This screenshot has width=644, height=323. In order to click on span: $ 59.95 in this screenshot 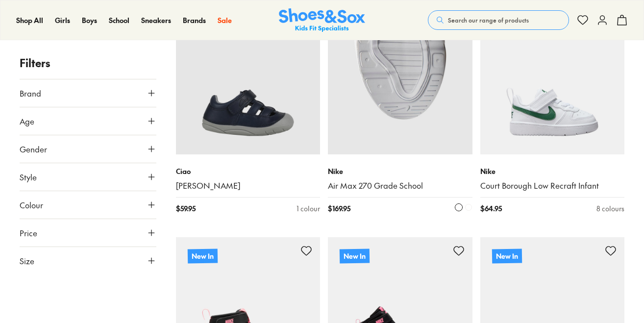, I will do `click(186, 208)`.